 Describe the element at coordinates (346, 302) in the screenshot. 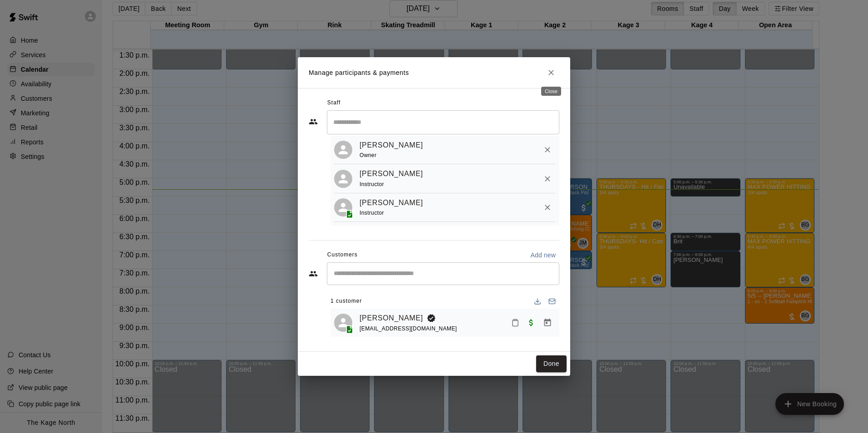

I see `span: 1 customer` at that location.